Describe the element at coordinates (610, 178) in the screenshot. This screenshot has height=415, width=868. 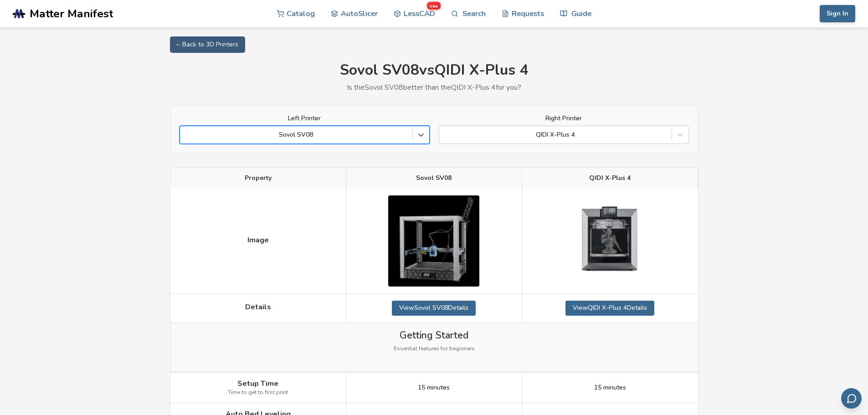
I see `span: QIDI X-Plus 4` at that location.